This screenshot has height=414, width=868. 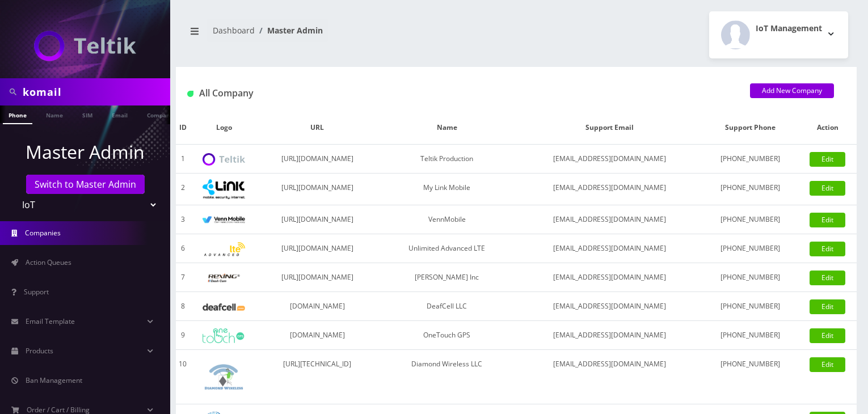 I want to click on span: Action Queues, so click(x=48, y=262).